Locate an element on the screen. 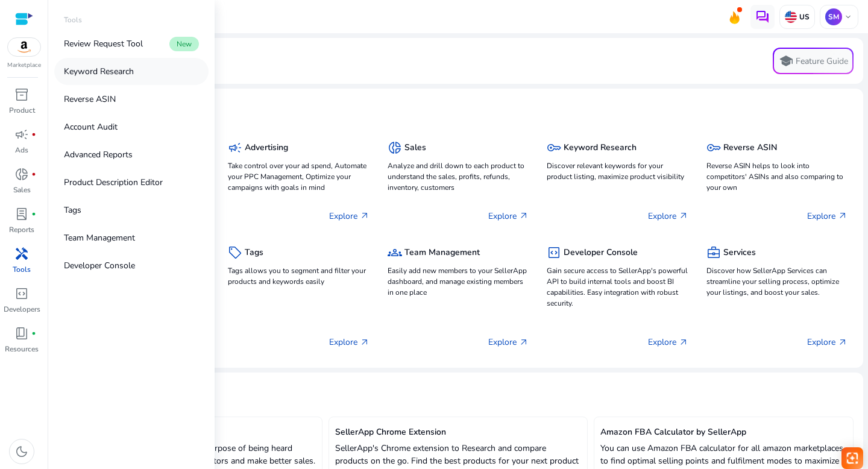 Image resolution: width=868 pixels, height=469 pixels. span: New is located at coordinates (184, 44).